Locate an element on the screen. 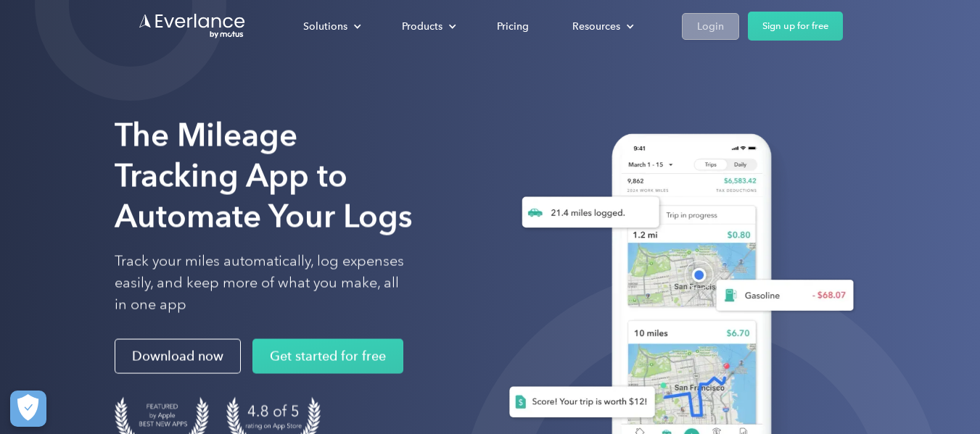  a: Pricing is located at coordinates (513, 26).